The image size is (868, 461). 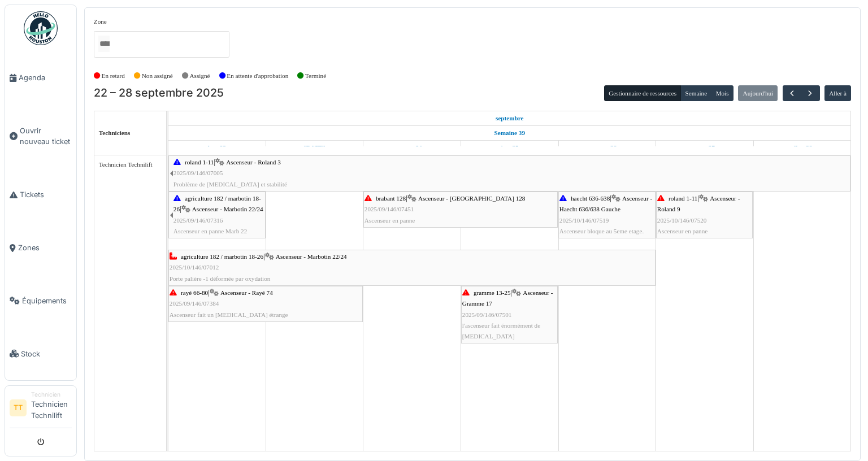 I want to click on button: Mois, so click(x=723, y=94).